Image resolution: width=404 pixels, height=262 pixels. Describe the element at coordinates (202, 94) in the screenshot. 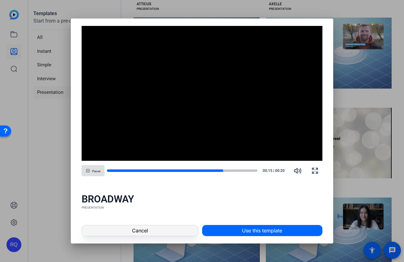

I see `div: Video Player` at that location.